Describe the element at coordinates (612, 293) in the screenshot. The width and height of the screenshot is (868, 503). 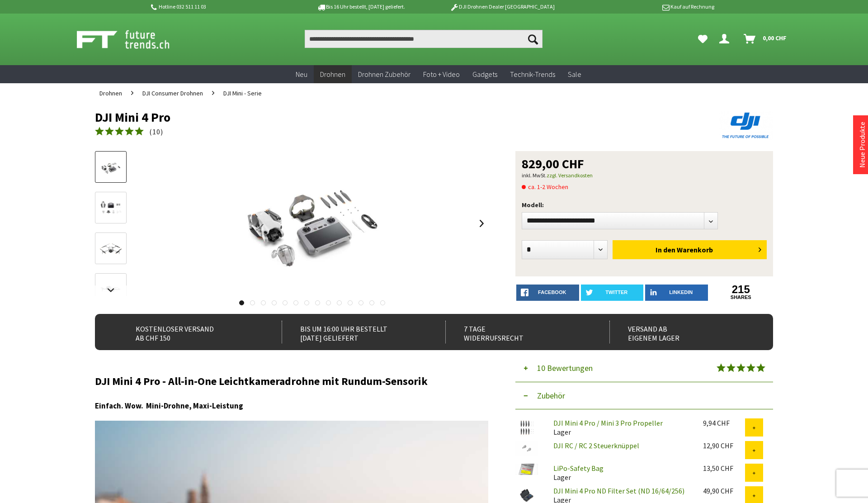
I see `a: twitter` at that location.